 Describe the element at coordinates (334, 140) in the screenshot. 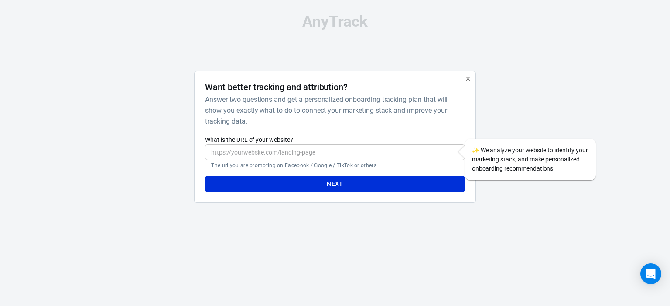

I see `label: What is the URL of your website?` at that location.